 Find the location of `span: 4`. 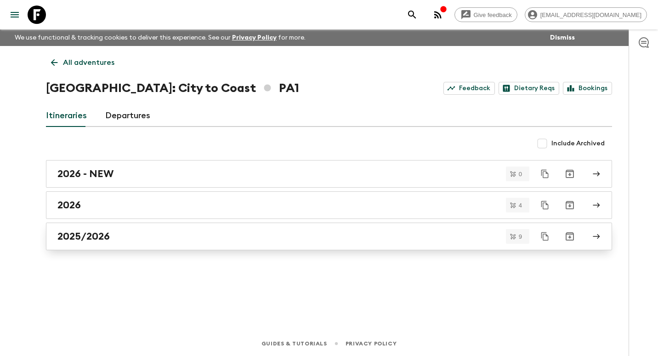

span: 4 is located at coordinates (520, 205).